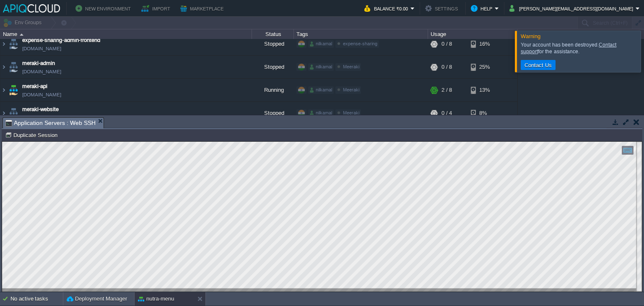  I want to click on span: Warning, so click(530, 36).